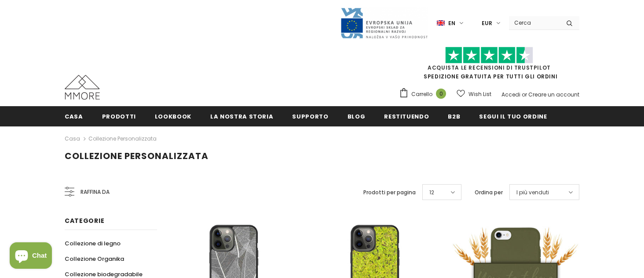 The width and height of the screenshot is (644, 278). Describe the element at coordinates (422, 94) in the screenshot. I see `span: Carrello` at that location.